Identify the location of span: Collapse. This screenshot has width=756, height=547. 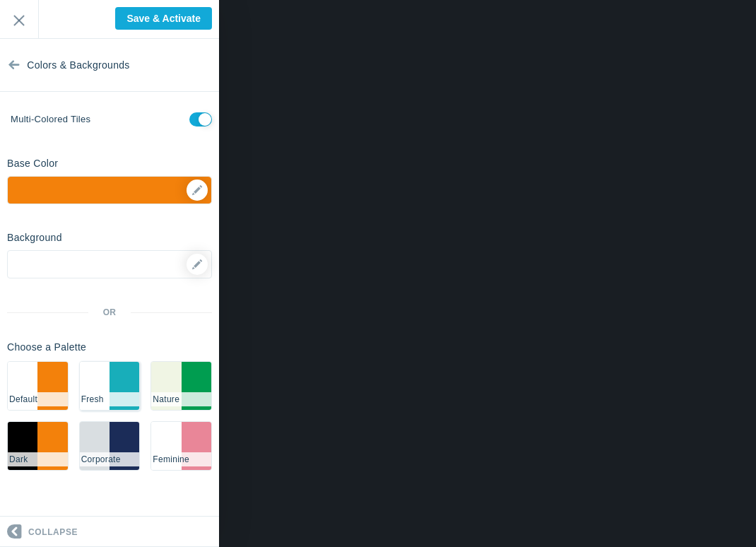
(53, 532).